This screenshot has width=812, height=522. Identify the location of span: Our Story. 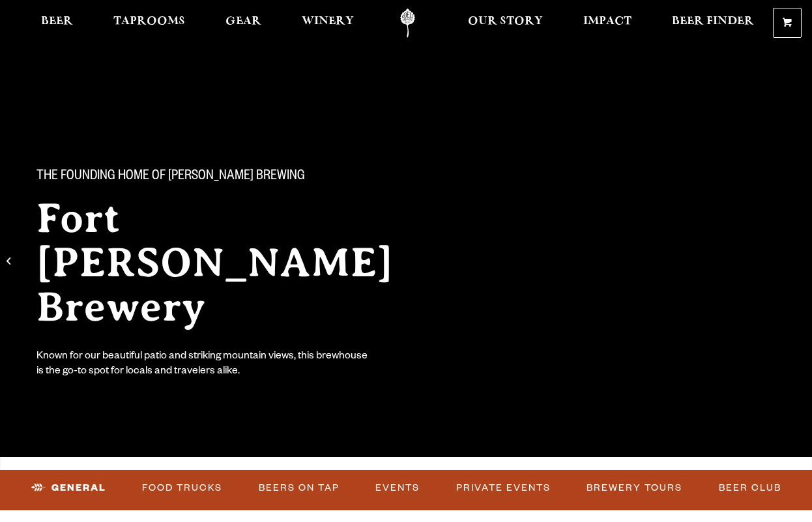
(505, 22).